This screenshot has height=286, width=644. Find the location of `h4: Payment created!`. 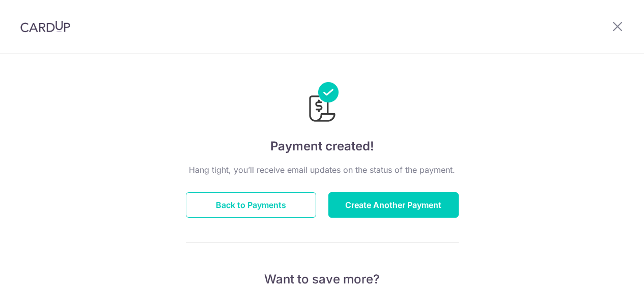

h4: Payment created! is located at coordinates (322, 146).